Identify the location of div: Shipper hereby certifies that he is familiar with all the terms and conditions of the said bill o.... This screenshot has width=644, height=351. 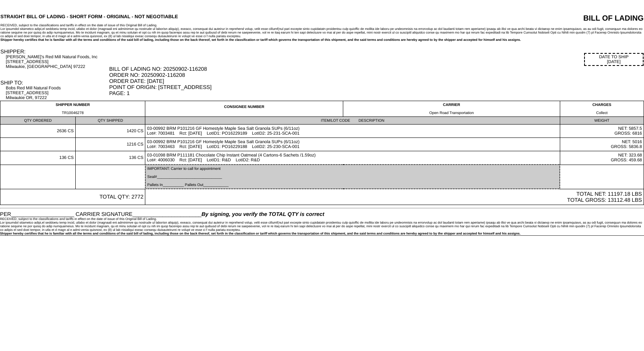
(322, 40).